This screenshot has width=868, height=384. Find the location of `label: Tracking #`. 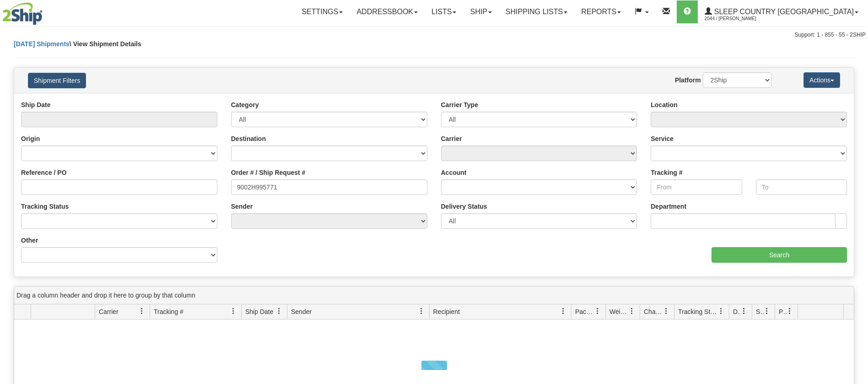

label: Tracking # is located at coordinates (666, 172).